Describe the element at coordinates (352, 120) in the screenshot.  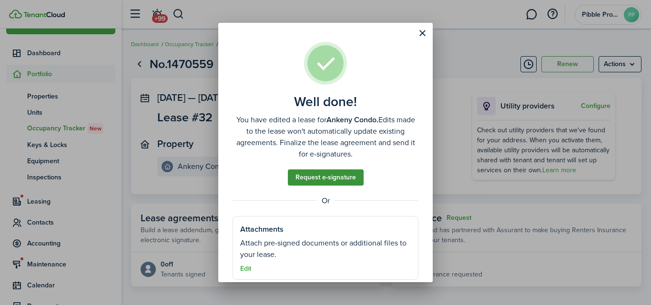
I see `b: Ankeny Condo.` at that location.